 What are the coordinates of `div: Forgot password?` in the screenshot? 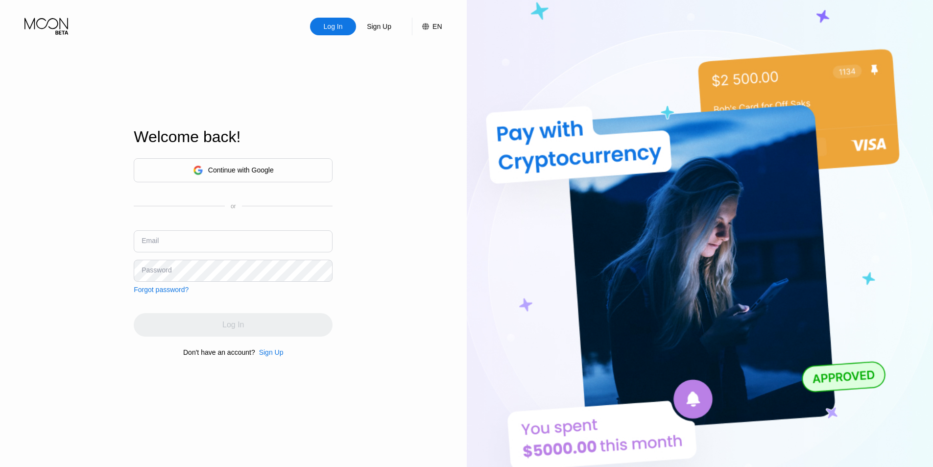 It's located at (161, 290).